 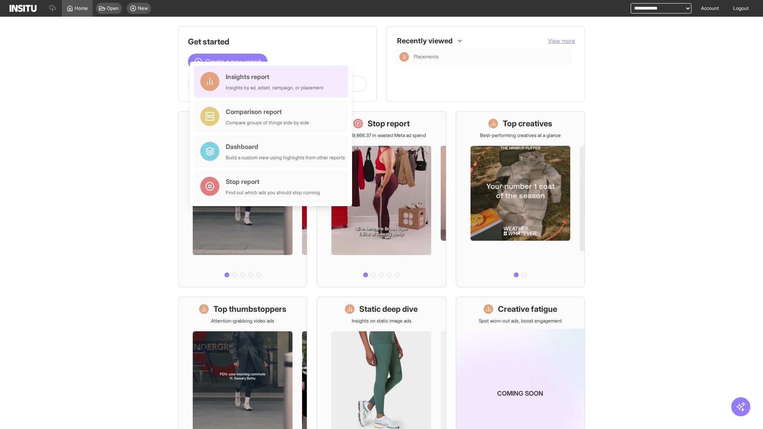 What do you see at coordinates (520, 136) in the screenshot?
I see `p: Best-performing creatives at a glance` at bounding box center [520, 136].